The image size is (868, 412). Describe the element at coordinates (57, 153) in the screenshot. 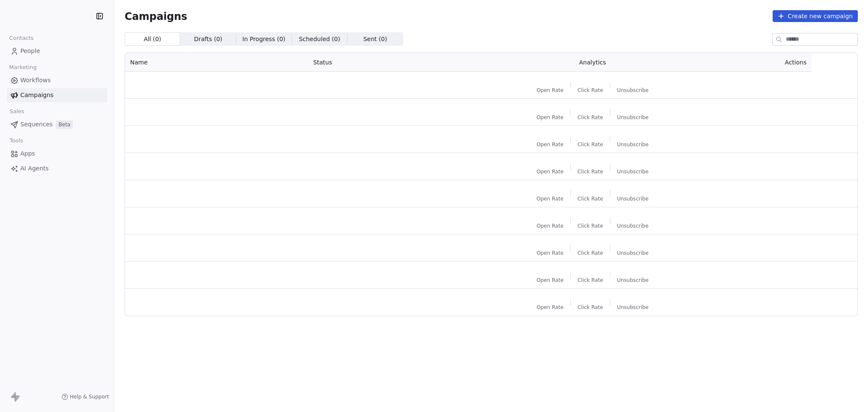

I see `a: Apps` at that location.